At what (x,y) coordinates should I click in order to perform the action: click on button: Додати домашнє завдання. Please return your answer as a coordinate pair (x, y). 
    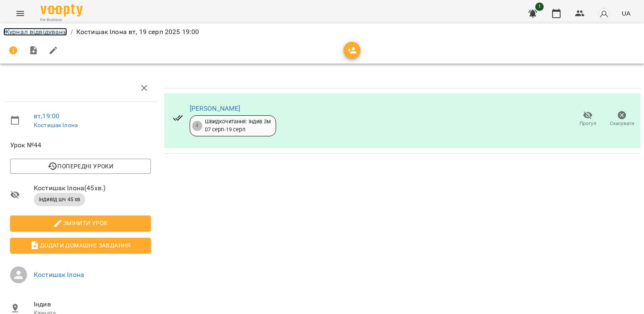
    Looking at the image, I should click on (81, 245).